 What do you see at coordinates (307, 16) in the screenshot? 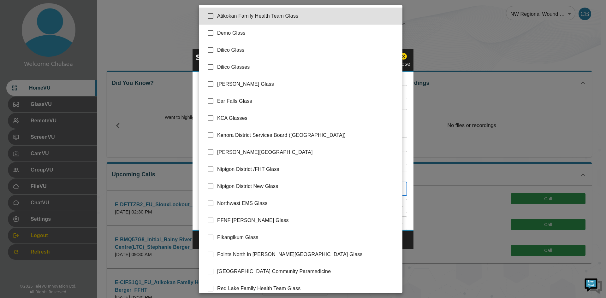
I see `span: Atikokan Family Health Team Glass` at bounding box center [307, 16].